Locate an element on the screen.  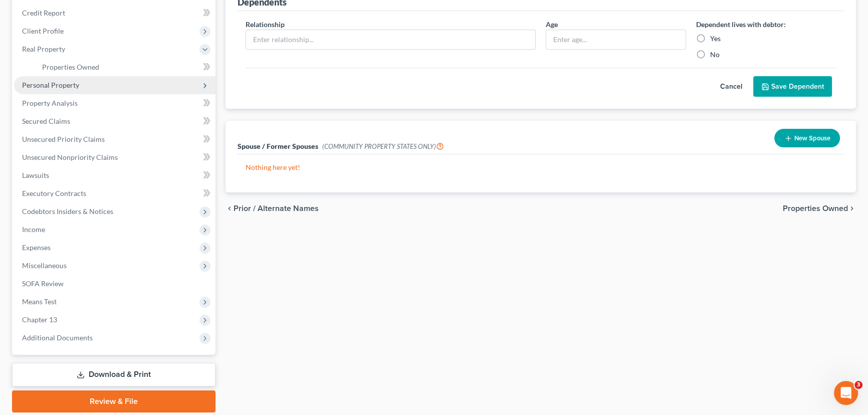
a: SOFA Review is located at coordinates (115, 284).